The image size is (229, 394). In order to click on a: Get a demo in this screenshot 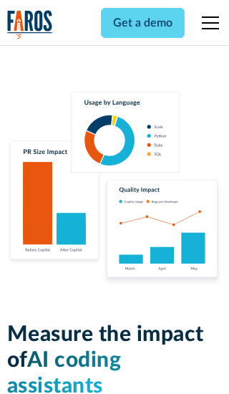, I will do `click(142, 23)`.